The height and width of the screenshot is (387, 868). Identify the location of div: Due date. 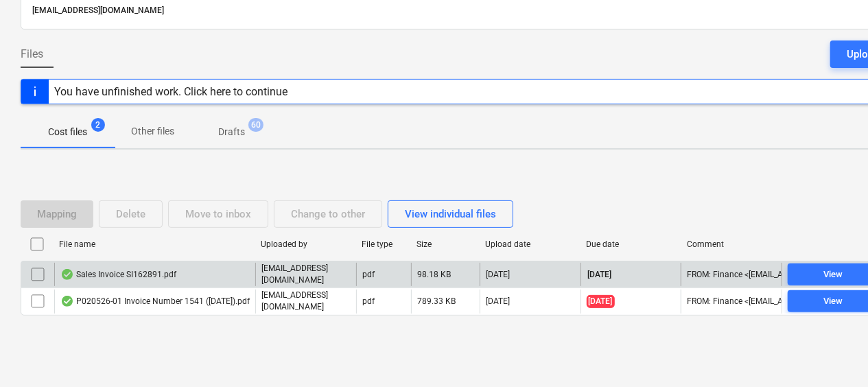
(630, 244).